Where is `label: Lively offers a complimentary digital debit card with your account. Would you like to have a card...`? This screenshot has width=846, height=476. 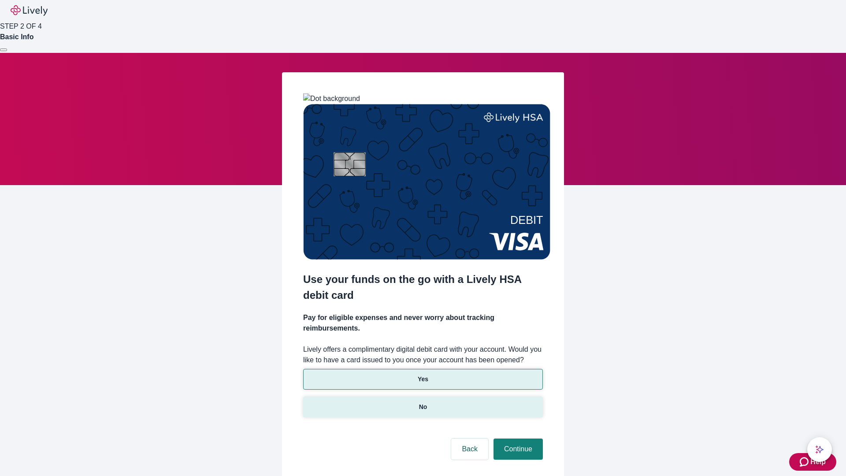
label: Lively offers a complimentary digital debit card with your account. Would you like to have a card... is located at coordinates (423, 355).